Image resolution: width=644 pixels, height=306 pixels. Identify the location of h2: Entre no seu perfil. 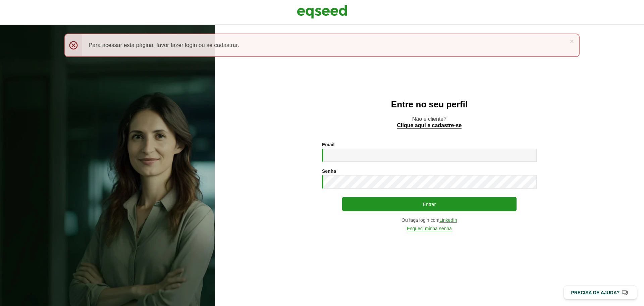
(429, 105).